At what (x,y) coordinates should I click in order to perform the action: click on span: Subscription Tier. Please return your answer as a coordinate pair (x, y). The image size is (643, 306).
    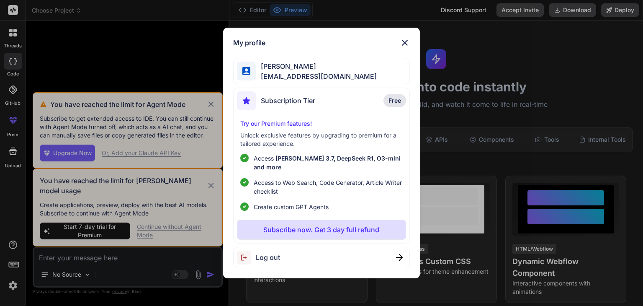
    Looking at the image, I should click on (288, 100).